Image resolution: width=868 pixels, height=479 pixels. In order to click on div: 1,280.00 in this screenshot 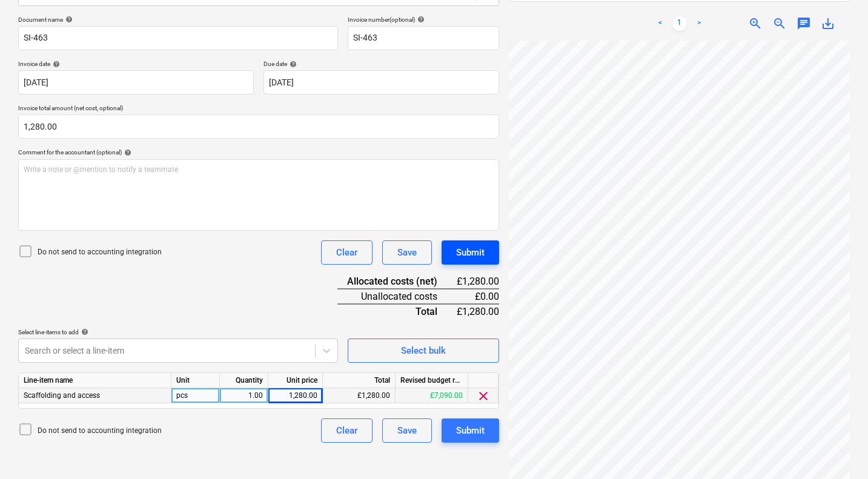, I will do `click(295, 396)`.